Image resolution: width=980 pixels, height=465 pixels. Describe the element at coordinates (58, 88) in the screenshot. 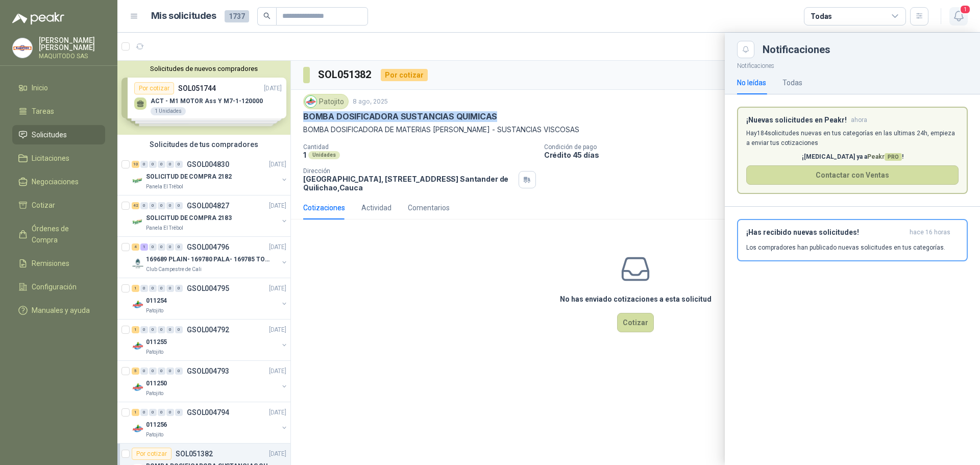

I see `a: Inicio` at that location.